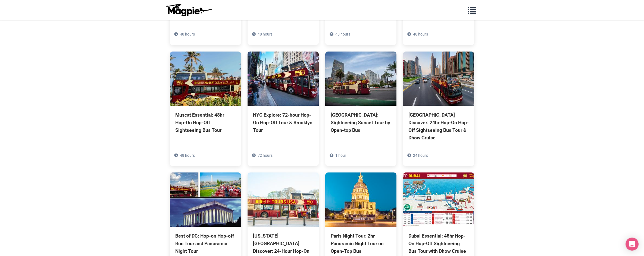 The width and height of the screenshot is (644, 256). What do you see at coordinates (341, 155) in the screenshot?
I see `span: 1 hour` at bounding box center [341, 155].